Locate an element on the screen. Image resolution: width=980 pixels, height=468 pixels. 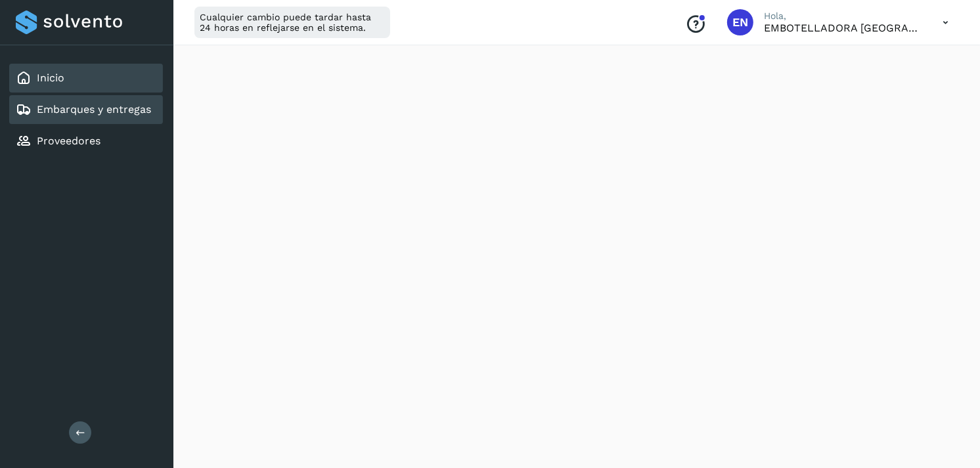
div: Inicio is located at coordinates (86, 78).